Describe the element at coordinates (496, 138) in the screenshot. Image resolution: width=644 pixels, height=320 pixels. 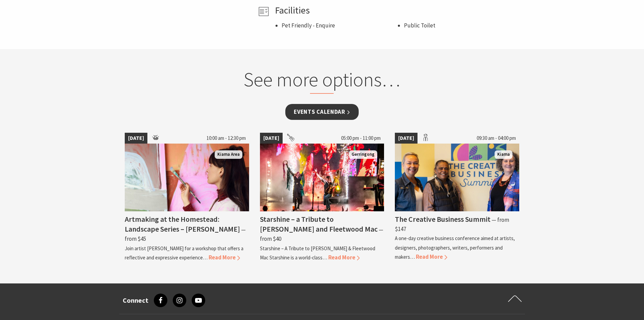
I see `span: 09:30 am - 04:00 pm` at that location.